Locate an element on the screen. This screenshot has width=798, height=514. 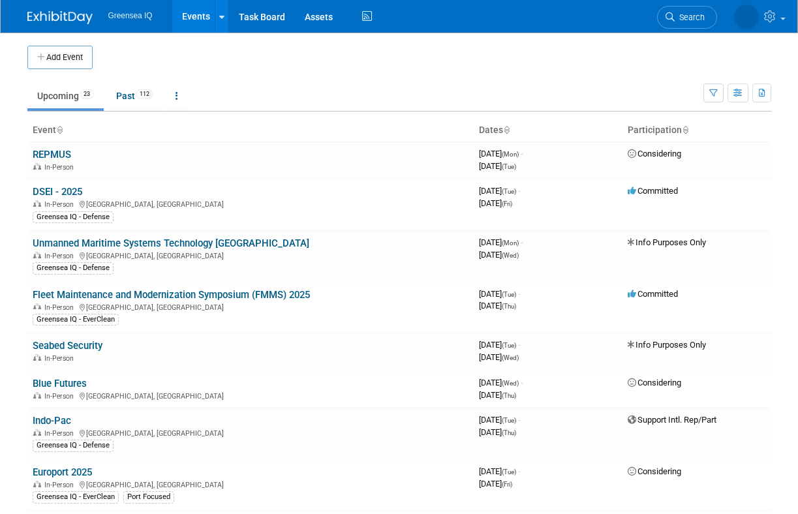
a: Search is located at coordinates (687, 17).